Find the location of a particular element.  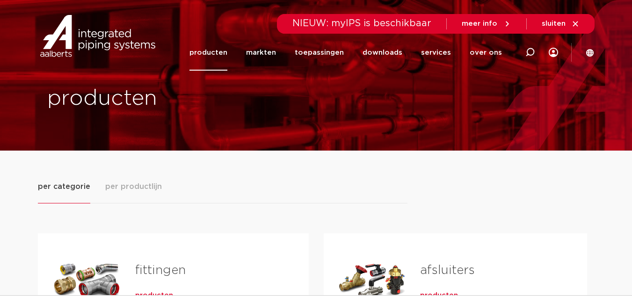

a: toepassingen is located at coordinates (319, 52).